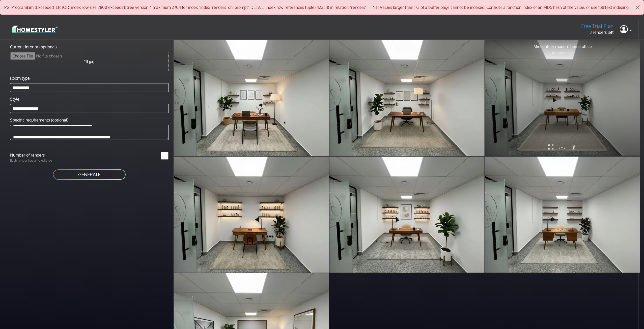  Describe the element at coordinates (598, 32) in the screenshot. I see `p: 3 renders left` at that location.